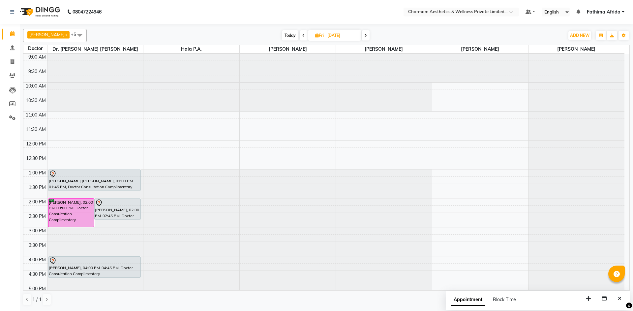 The image size is (633, 311). Describe the element at coordinates (37, 300) in the screenshot. I see `span: 1 / 1` at that location.